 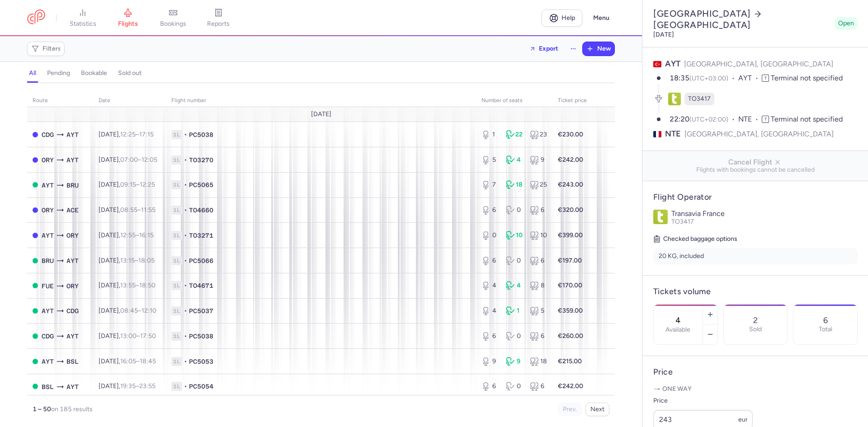 What do you see at coordinates (72, 210) in the screenshot?
I see `span: ACE` at bounding box center [72, 210].